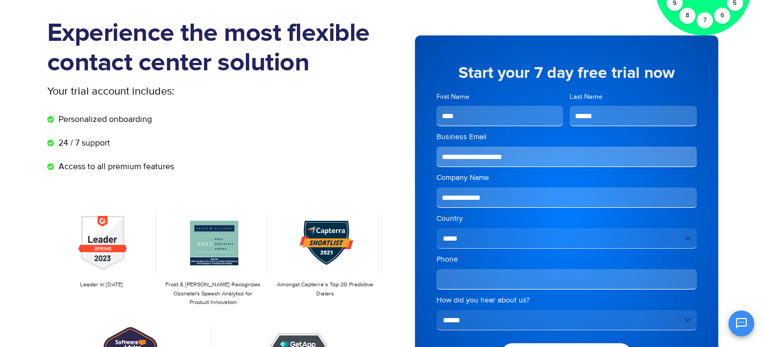  Describe the element at coordinates (104, 119) in the screenshot. I see `span: Personalized onboarding` at that location.